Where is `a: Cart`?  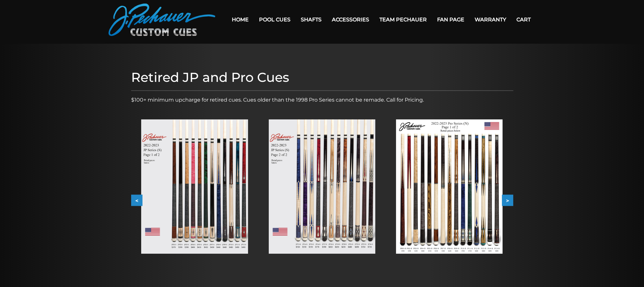
a: Cart is located at coordinates (524, 20).